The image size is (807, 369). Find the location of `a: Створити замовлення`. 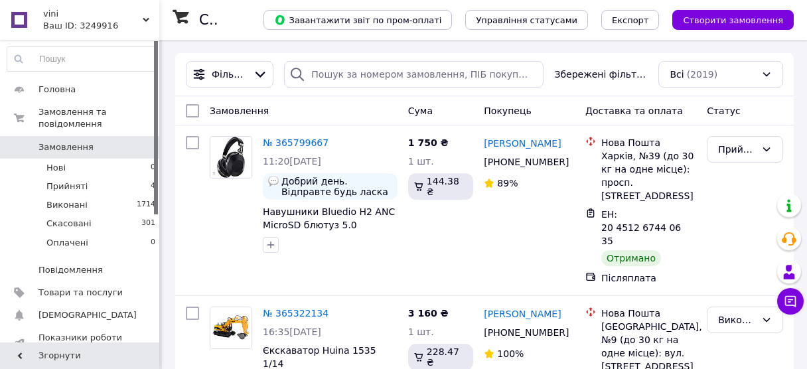

a: Створити замовлення is located at coordinates (726, 19).